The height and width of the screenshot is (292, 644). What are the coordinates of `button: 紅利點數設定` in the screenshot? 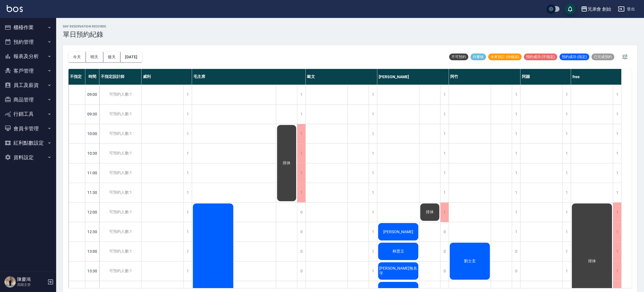 It's located at (28, 143).